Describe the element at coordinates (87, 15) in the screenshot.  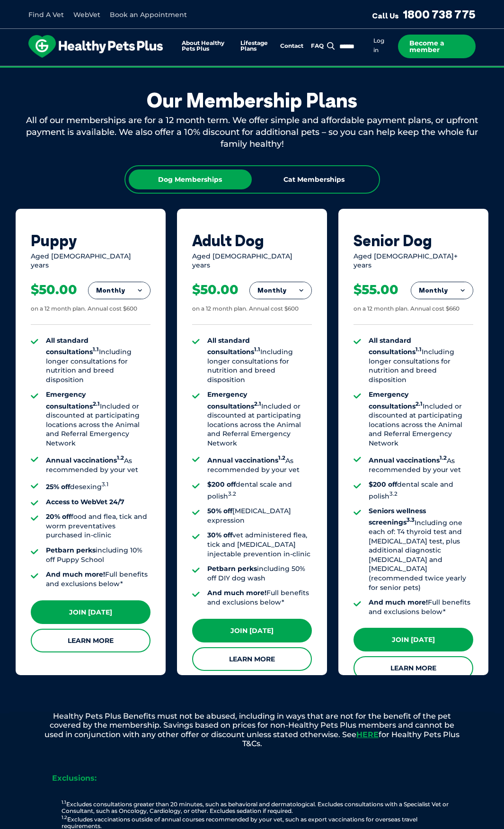
I see `a: WebVet` at that location.